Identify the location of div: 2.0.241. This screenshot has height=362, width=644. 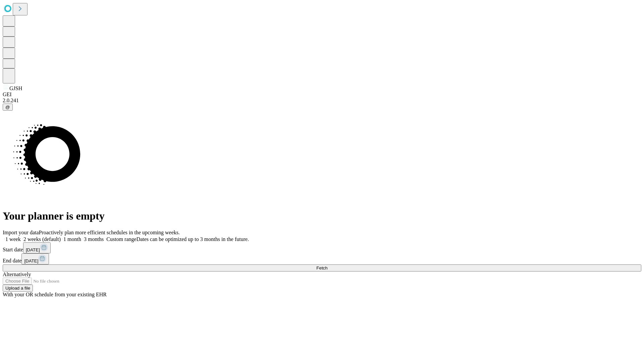
(322, 101).